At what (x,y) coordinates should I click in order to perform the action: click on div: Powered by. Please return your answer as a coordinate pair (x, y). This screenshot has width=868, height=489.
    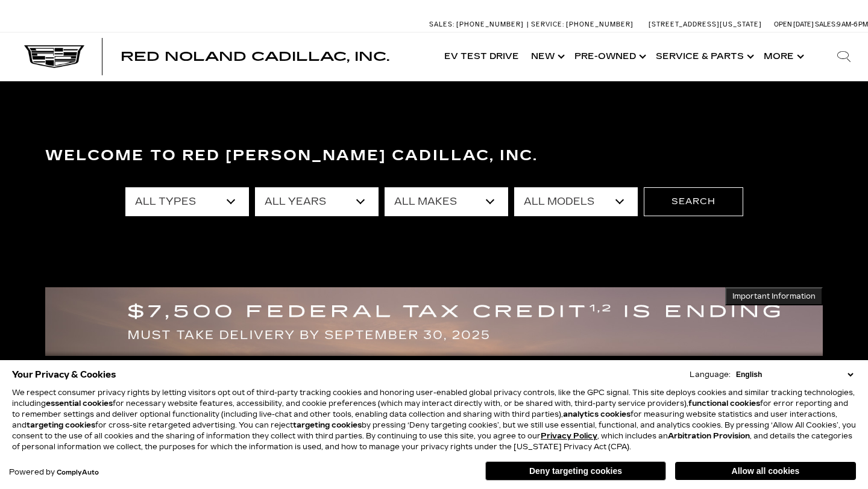
    Looking at the image, I should click on (54, 472).